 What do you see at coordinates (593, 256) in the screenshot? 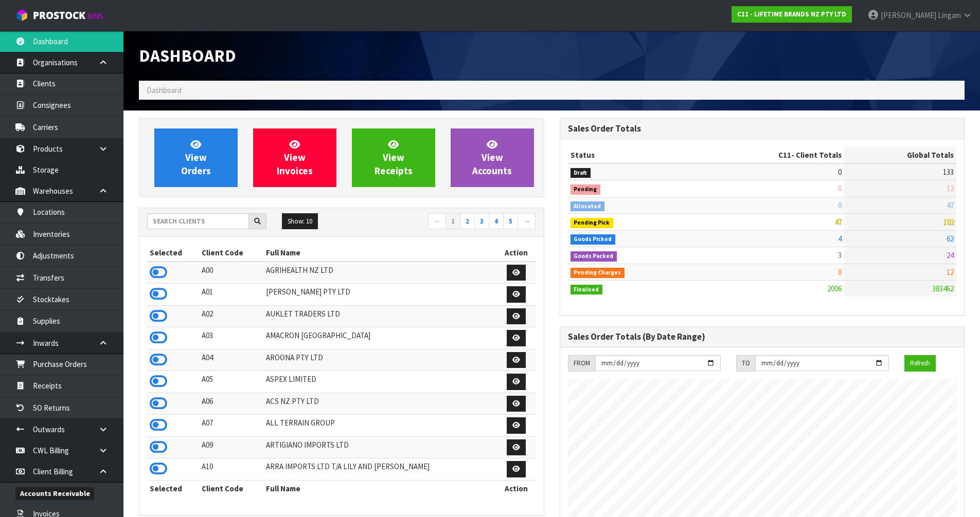
I see `span: Goods Packed` at bounding box center [593, 256].